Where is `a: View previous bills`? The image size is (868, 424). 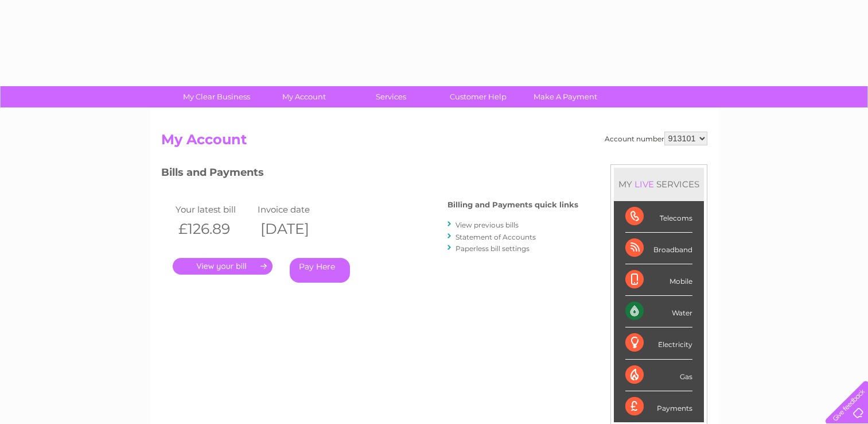
a: View previous bills is located at coordinates (487, 224).